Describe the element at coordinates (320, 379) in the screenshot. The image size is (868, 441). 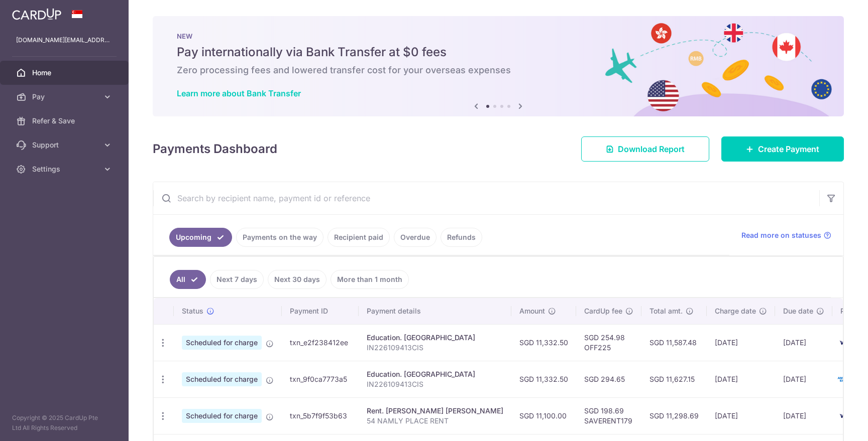
I see `td: txn_9f0ca7773a5` at that location.